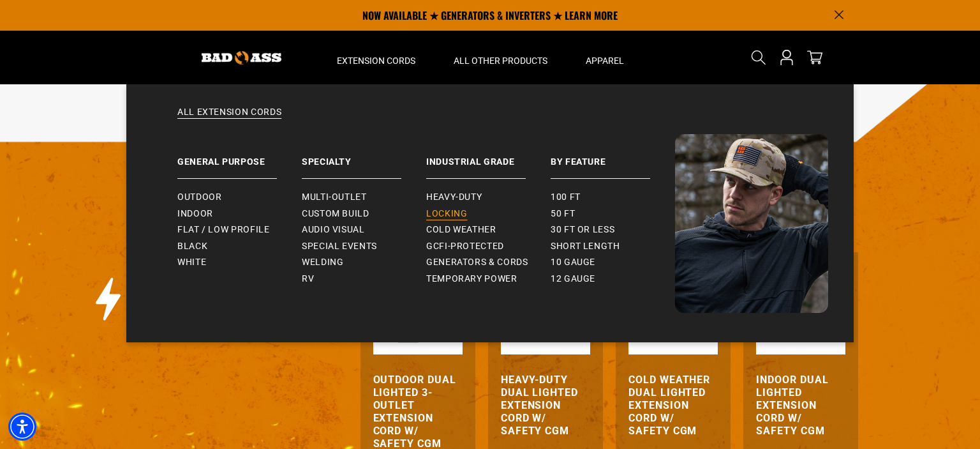 Image resolution: width=980 pixels, height=449 pixels. What do you see at coordinates (364, 262) in the screenshot?
I see `a: Welding` at bounding box center [364, 262].